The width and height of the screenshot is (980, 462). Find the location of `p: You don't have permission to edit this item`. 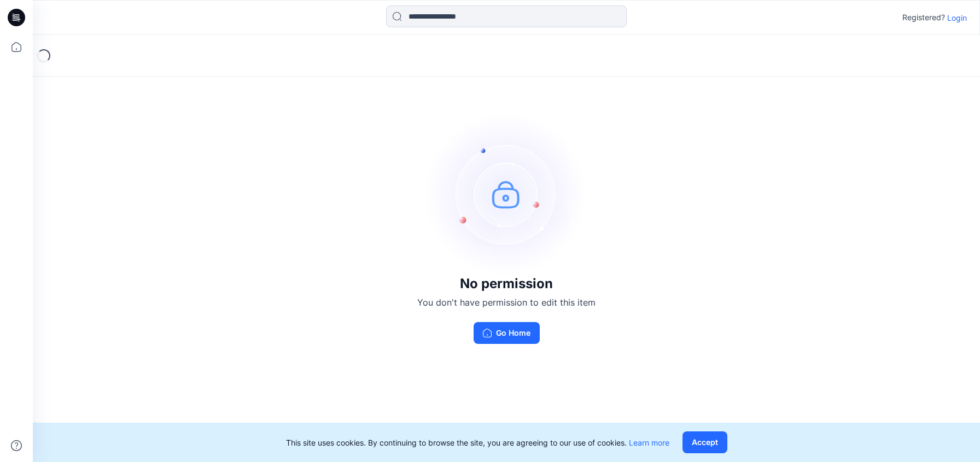

p: You don't have permission to edit this item is located at coordinates (506, 303).